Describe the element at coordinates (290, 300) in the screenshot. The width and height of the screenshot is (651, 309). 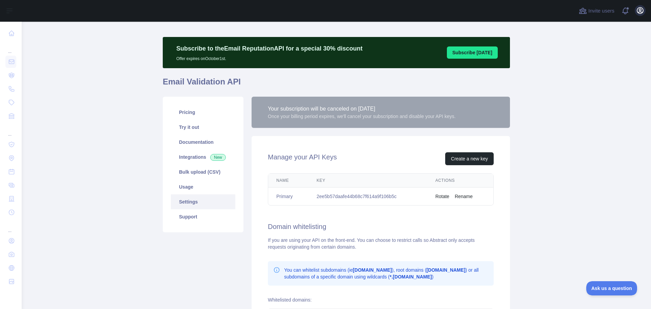
I see `label: Whitelisted domains:` at that location.